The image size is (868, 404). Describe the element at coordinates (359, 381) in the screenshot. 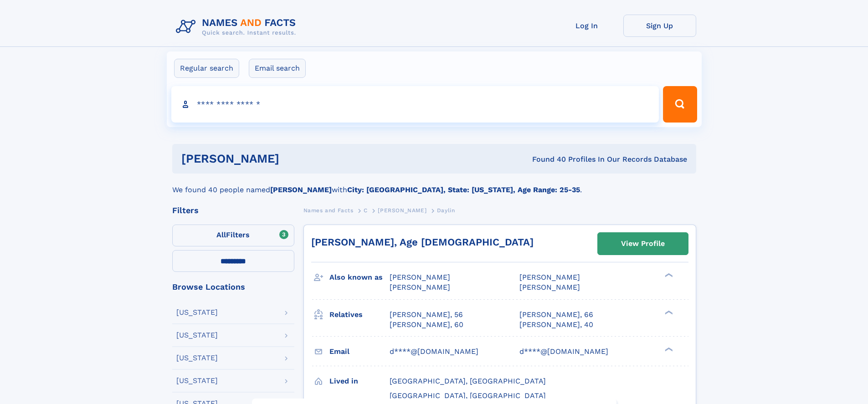

I see `h3: Lived in` at that location.